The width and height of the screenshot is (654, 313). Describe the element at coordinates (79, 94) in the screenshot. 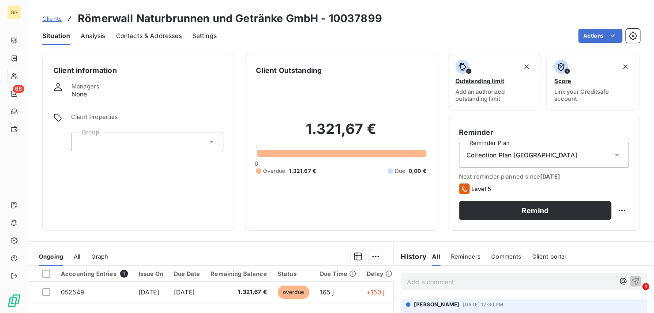

I see `span: None` at that location.